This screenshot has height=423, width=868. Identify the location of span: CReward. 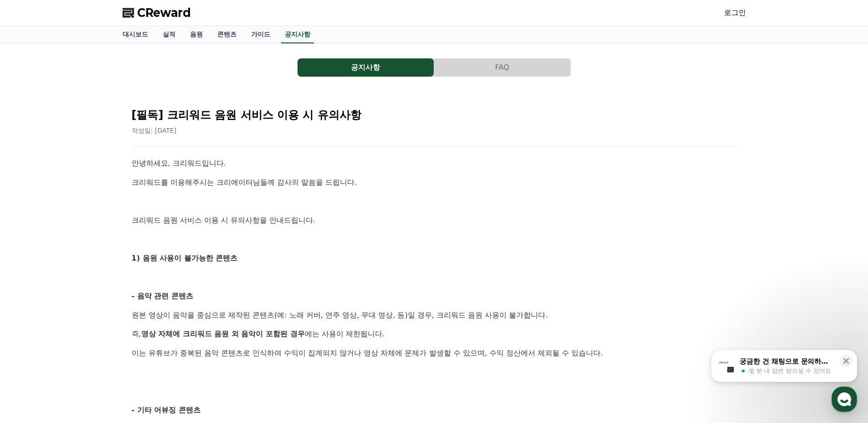
(164, 13).